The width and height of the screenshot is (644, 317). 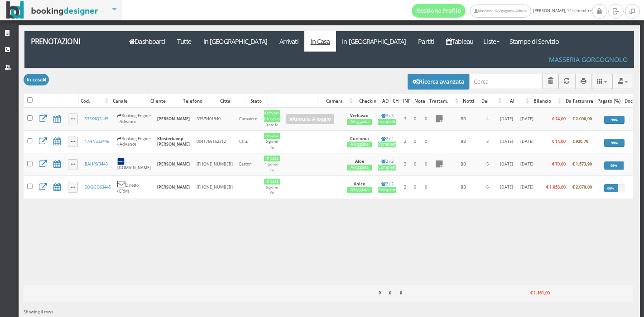 What do you see at coordinates (272, 136) in the screenshot?
I see `div: In casa` at bounding box center [272, 136].